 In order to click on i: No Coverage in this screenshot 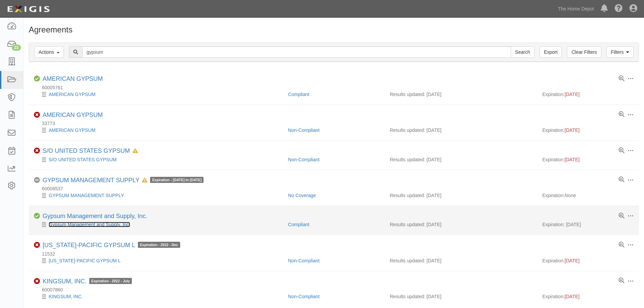, I will do `click(37, 180)`.